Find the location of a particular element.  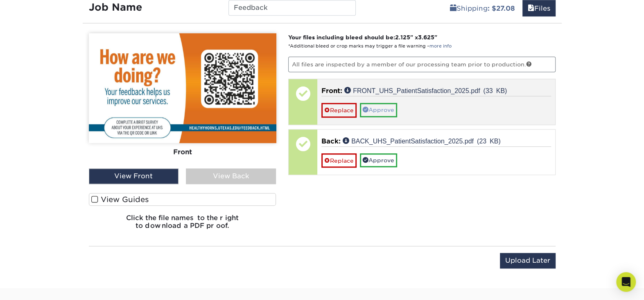

input: Upload Later is located at coordinates (528, 260).